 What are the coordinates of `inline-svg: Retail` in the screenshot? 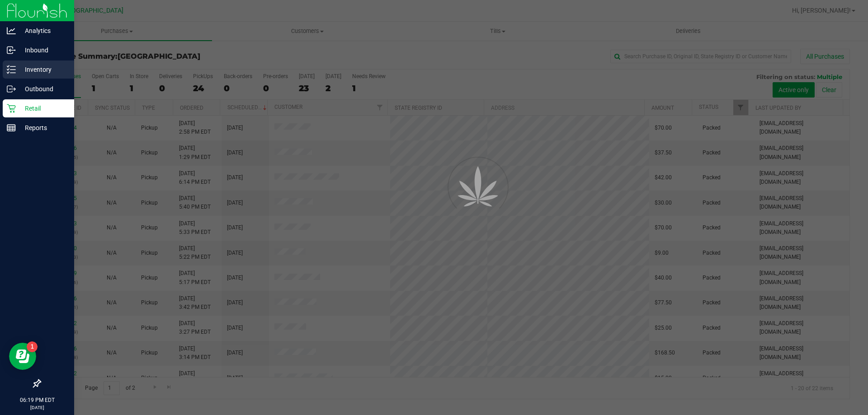 It's located at (11, 108).